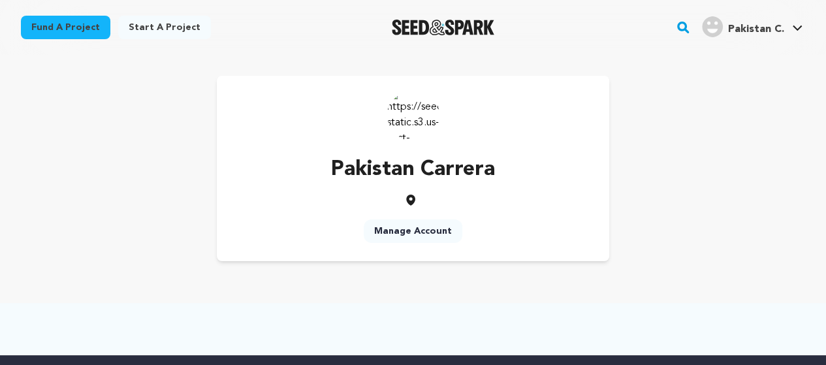 Image resolution: width=826 pixels, height=365 pixels. What do you see at coordinates (756, 29) in the screenshot?
I see `span: Pakistan C.` at bounding box center [756, 29].